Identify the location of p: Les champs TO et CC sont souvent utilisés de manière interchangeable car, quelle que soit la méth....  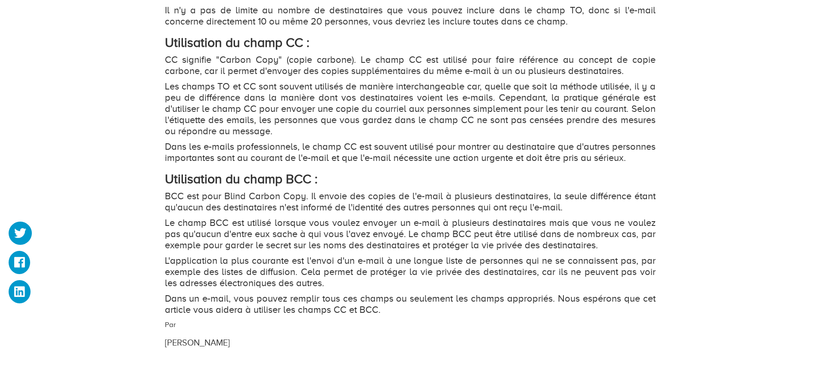
(410, 109).